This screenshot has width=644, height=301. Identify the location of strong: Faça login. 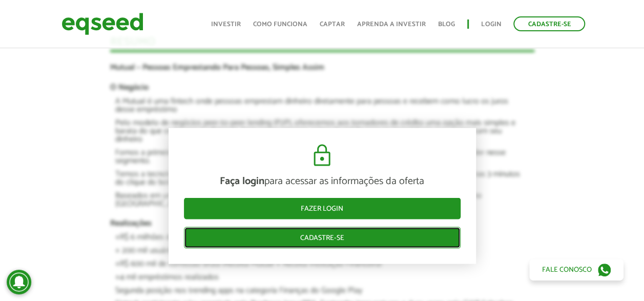
(242, 181).